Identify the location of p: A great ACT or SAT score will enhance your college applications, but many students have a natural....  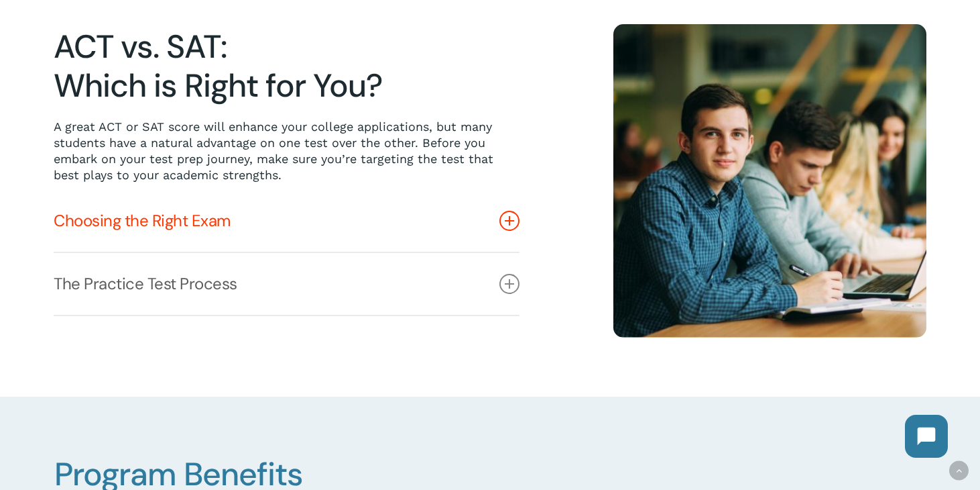
(286, 151).